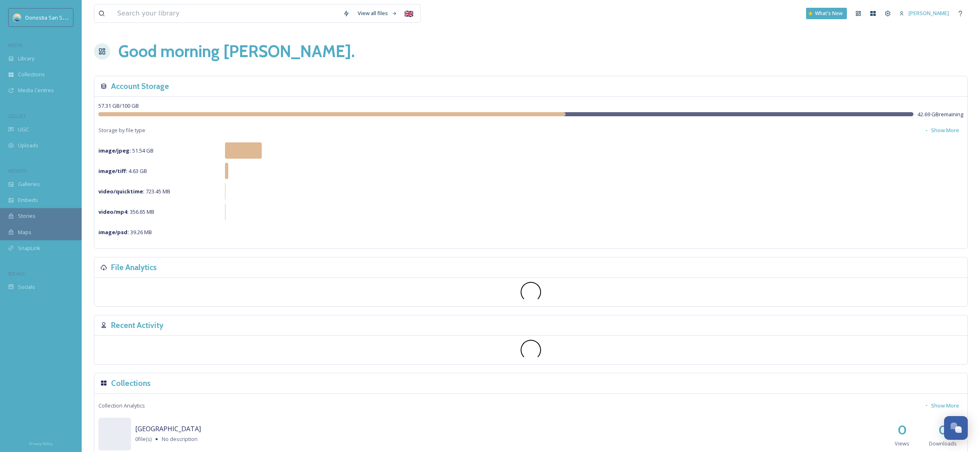  What do you see at coordinates (378, 13) in the screenshot?
I see `div: View all files` at bounding box center [378, 13].